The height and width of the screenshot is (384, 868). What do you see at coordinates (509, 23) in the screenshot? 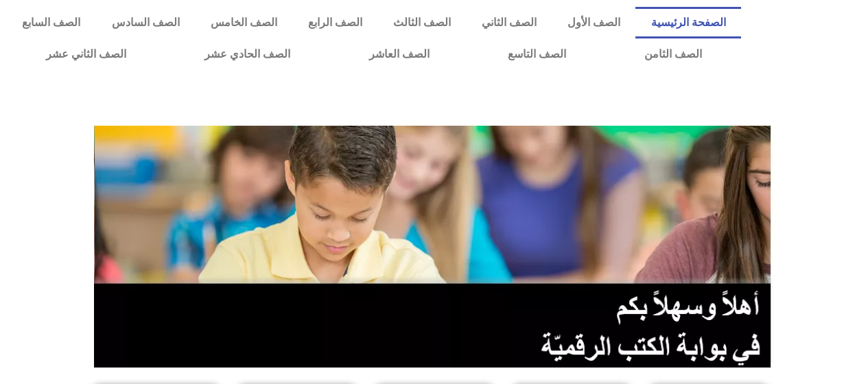
I see `a: الصف الثاني` at bounding box center [509, 23].